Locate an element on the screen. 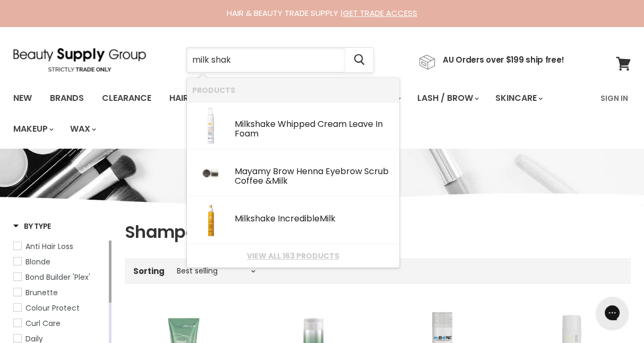 Image resolution: width=644 pixels, height=343 pixels. span: Brunette is located at coordinates (42, 293).